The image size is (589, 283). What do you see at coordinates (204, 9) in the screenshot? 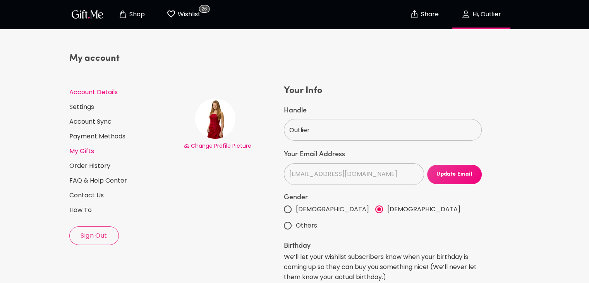
I see `span: 26` at bounding box center [204, 9].